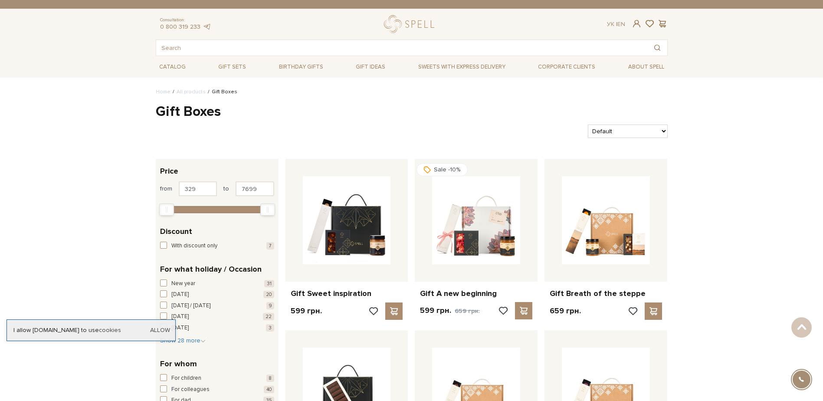  Describe the element at coordinates (160, 330) in the screenshot. I see `a: Allow` at that location.